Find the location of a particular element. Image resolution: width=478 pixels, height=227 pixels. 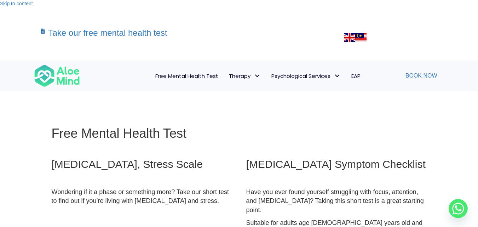

a: Psychological ServicesPsychological Services: submenu is located at coordinates (306, 76).